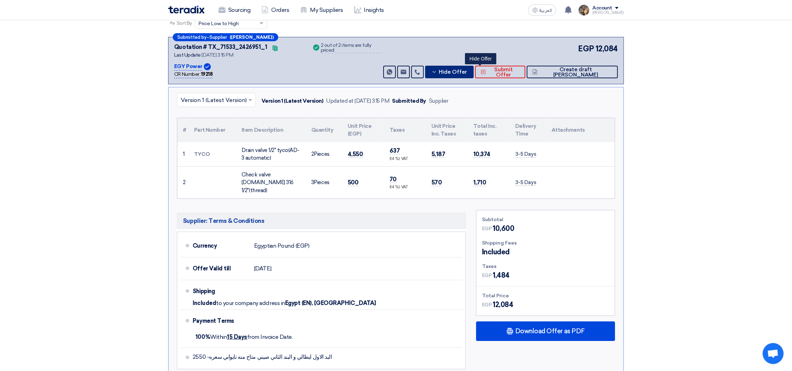 Image resolution: width=792 pixels, height=371 pixels. What do you see at coordinates (187, 55) in the screenshot?
I see `span: Last Update` at bounding box center [187, 55].